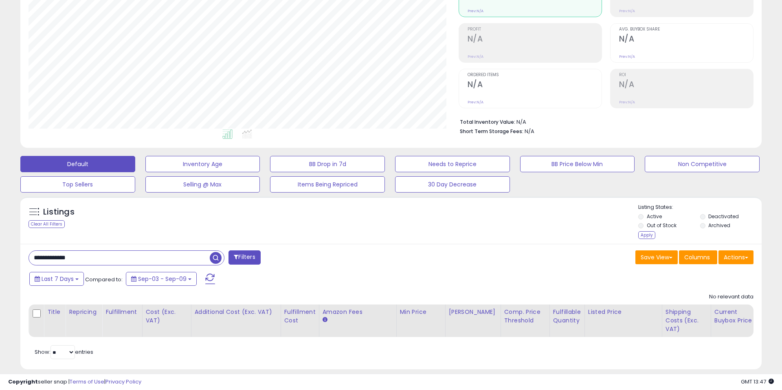 The width and height of the screenshot is (782, 390). I want to click on div: seller snap | |, so click(75, 382).